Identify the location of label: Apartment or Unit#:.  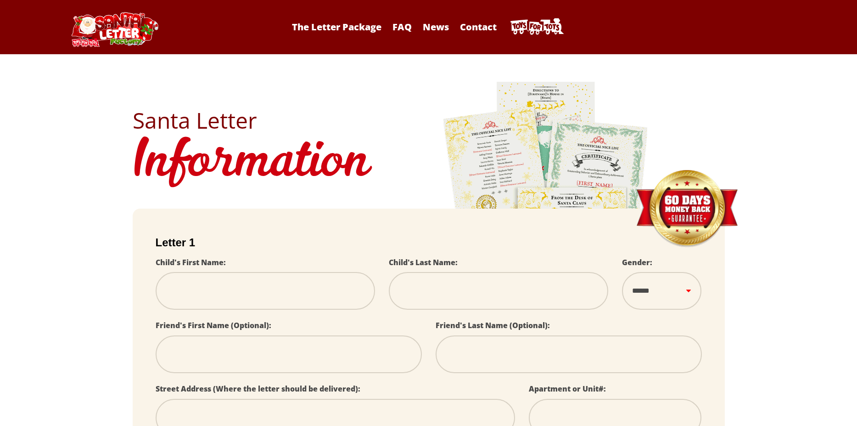
(567, 388).